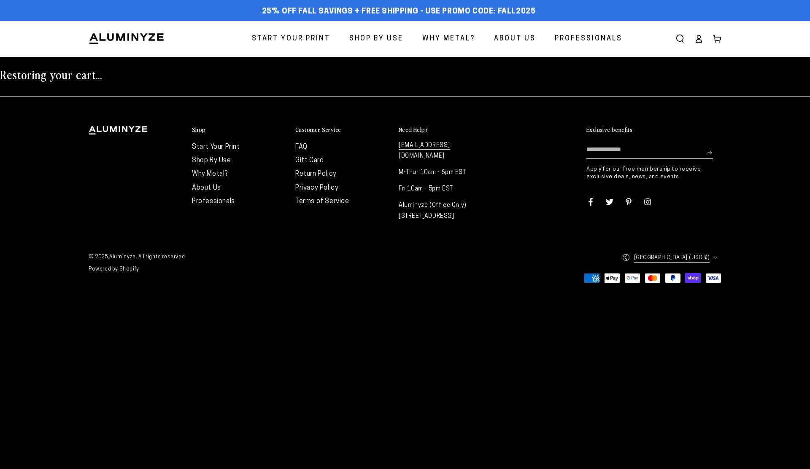 The image size is (810, 469). I want to click on summary: Search our site, so click(680, 39).